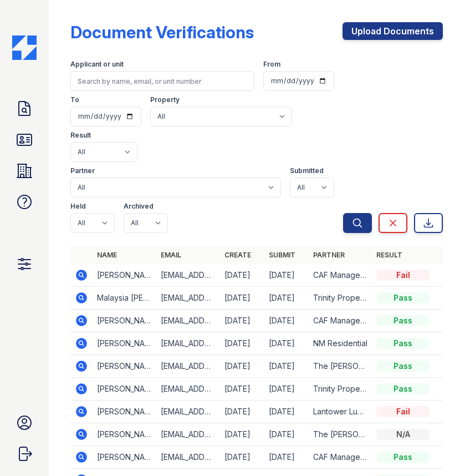 The height and width of the screenshot is (476, 465). I want to click on a: Name, so click(107, 255).